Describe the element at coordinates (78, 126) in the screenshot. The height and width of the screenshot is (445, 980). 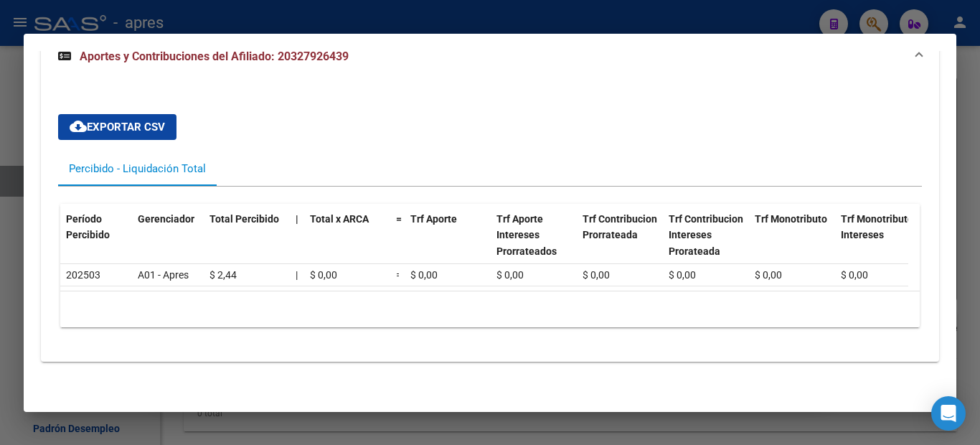
I see `mat-icon: cloud_download` at that location.